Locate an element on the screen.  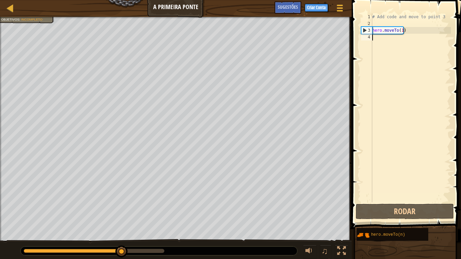
img: portrait.png is located at coordinates (363, 235).